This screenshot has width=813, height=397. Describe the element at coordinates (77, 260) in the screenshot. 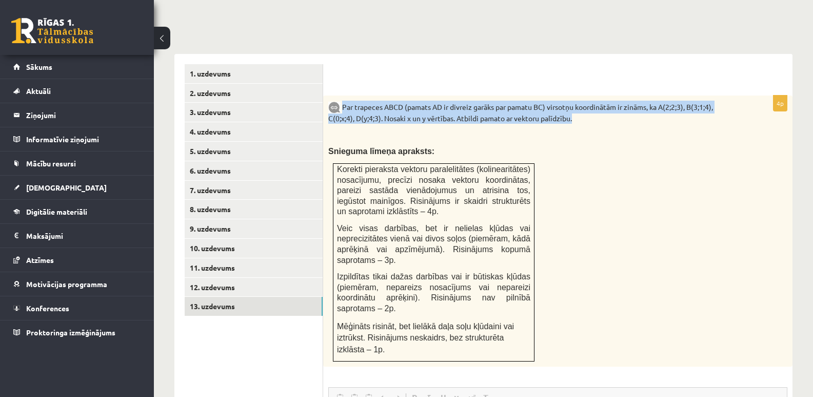

I see `a: Atzīmes` at that location.